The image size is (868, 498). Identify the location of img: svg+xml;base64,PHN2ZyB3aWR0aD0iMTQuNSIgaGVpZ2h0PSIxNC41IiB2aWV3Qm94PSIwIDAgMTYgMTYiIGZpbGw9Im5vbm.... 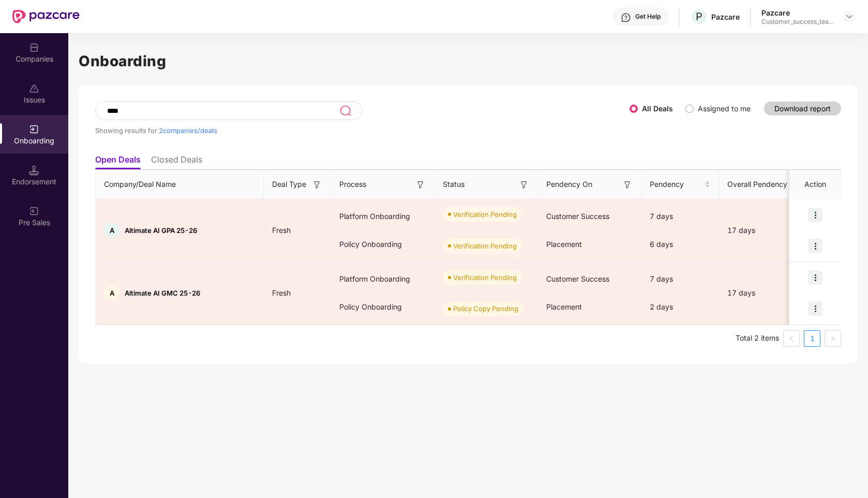
(34, 170).